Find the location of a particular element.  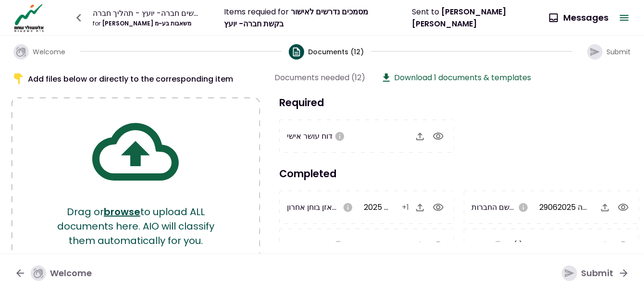

span: מסמכים נדרשים לאישור בקשת חברה- יועץ is located at coordinates (296, 18).